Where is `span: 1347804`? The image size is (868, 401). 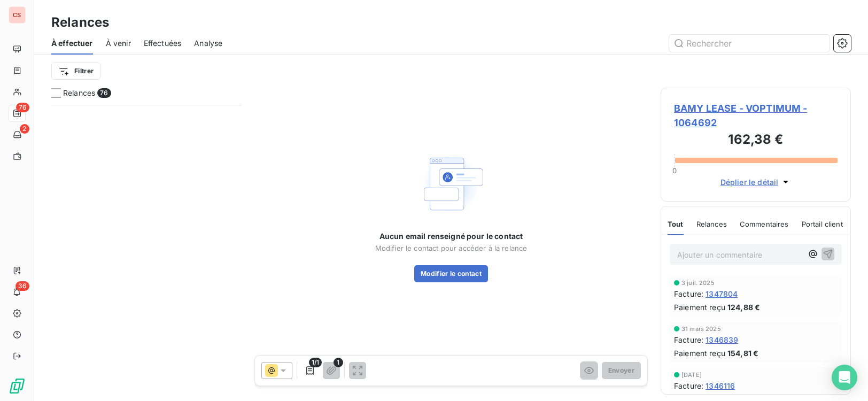
span: 1347804 is located at coordinates (722, 294).